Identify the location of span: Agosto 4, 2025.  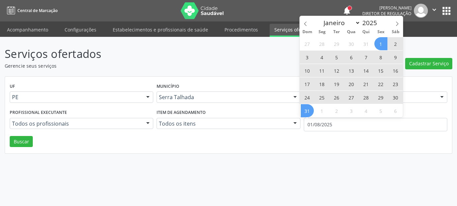
(322, 57).